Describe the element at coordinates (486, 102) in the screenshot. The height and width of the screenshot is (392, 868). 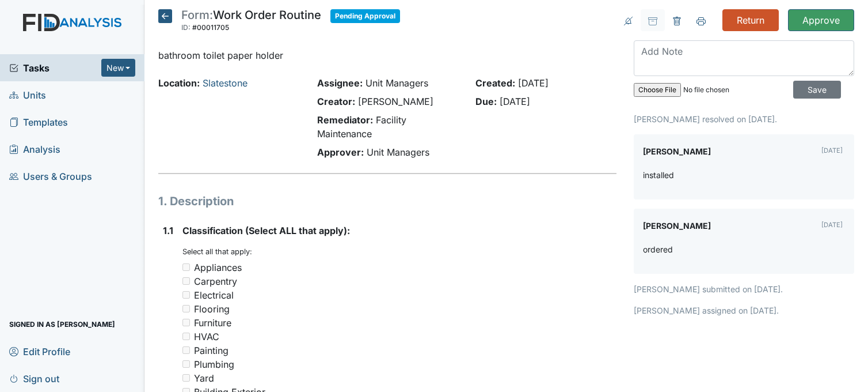
I see `strong: Due:` at that location.